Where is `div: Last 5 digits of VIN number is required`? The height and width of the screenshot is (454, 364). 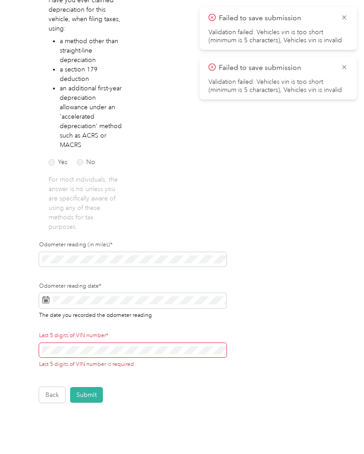 div: Last 5 digits of VIN number is required is located at coordinates (133, 365).